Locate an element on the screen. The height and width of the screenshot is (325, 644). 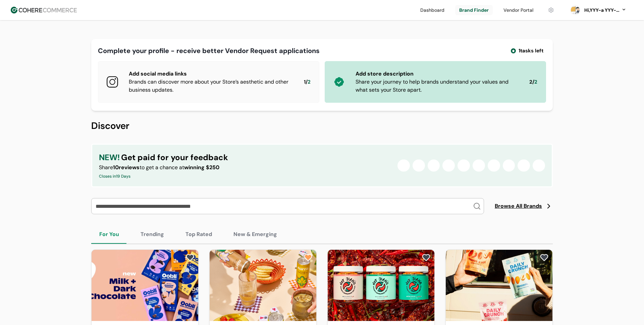
div: Complete your profile - receive better Vendor Request applications is located at coordinates (209, 50).